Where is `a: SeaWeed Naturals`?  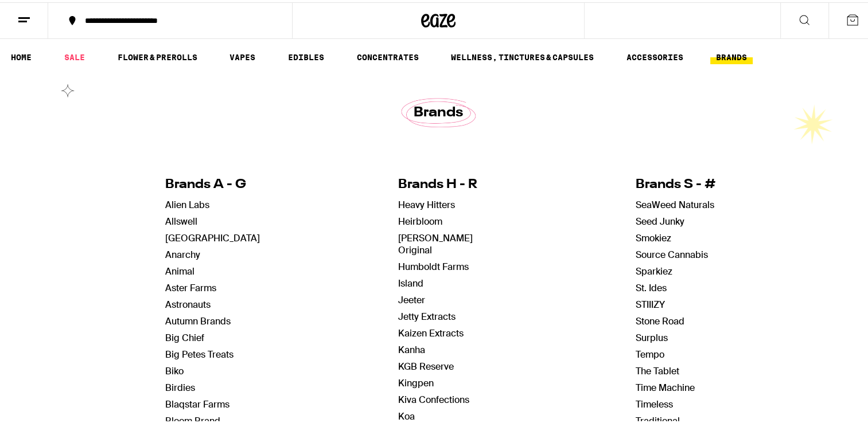
a: SeaWeed Naturals is located at coordinates (675, 203).